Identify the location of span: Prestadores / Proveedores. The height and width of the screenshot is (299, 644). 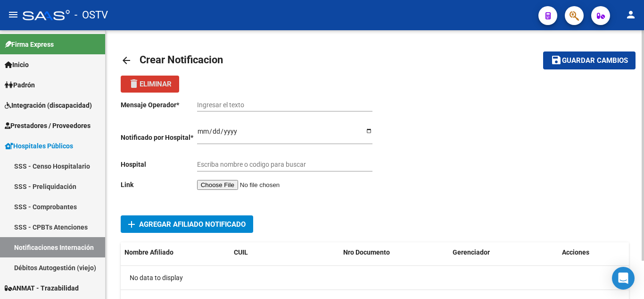
(48, 126).